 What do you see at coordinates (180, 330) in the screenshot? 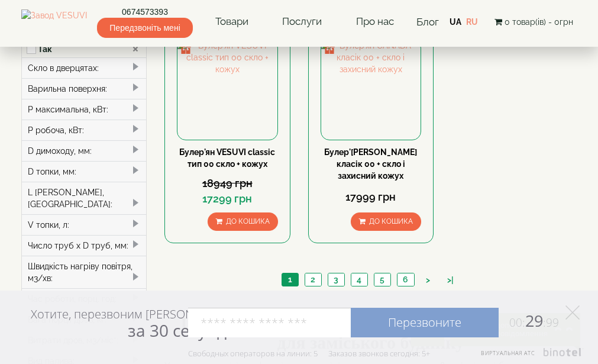
I see `span: за 30 секунд?` at bounding box center [180, 330].